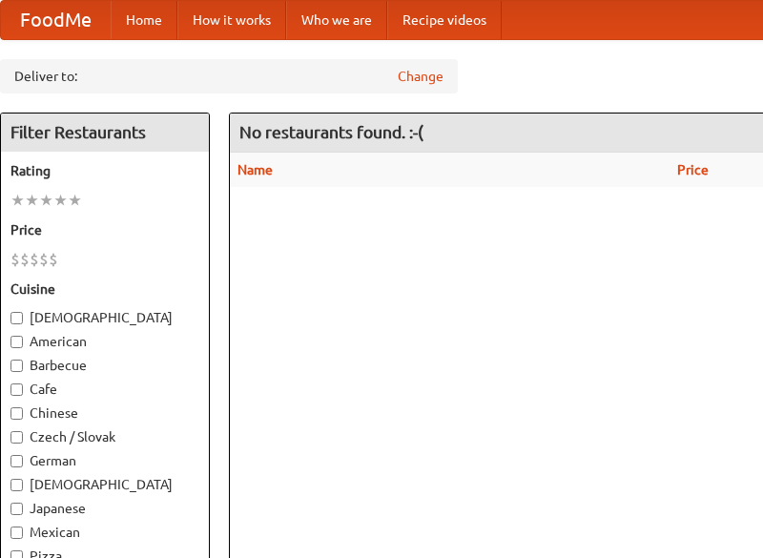 The height and width of the screenshot is (558, 763). What do you see at coordinates (16, 365) in the screenshot?
I see `input: Barbecue` at bounding box center [16, 365].